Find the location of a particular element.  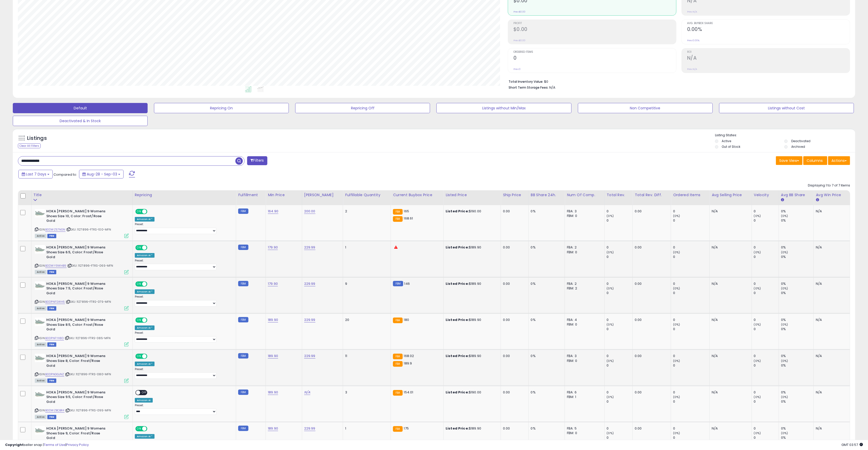

div: Avg BB Share is located at coordinates (796, 195).